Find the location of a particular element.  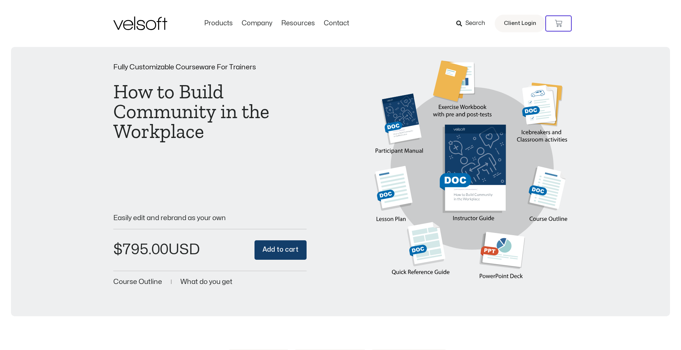

a: ContactMenu Toggle is located at coordinates (336, 23).